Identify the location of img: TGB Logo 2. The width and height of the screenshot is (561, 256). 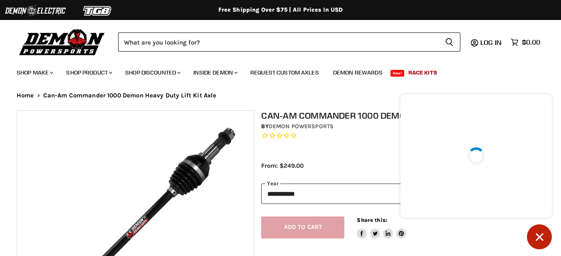
(98, 11).